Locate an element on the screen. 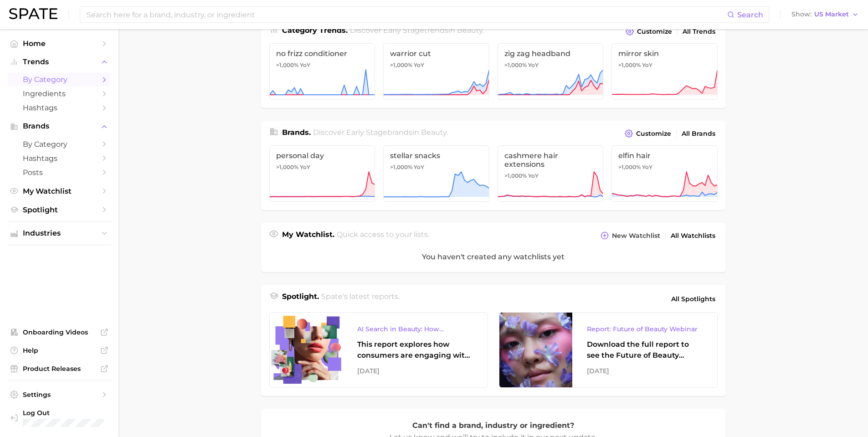 The width and height of the screenshot is (868, 437). h2: Spate's latest reports. is located at coordinates (361, 299).